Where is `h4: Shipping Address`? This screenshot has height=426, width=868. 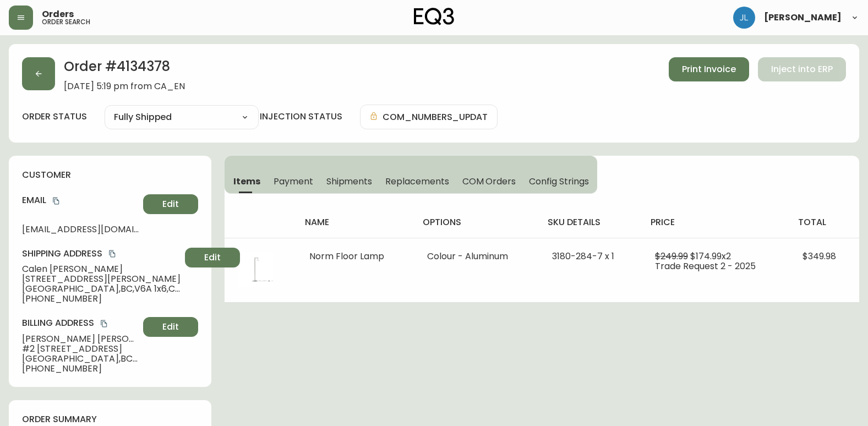
h4: Shipping Address is located at coordinates (101, 254).